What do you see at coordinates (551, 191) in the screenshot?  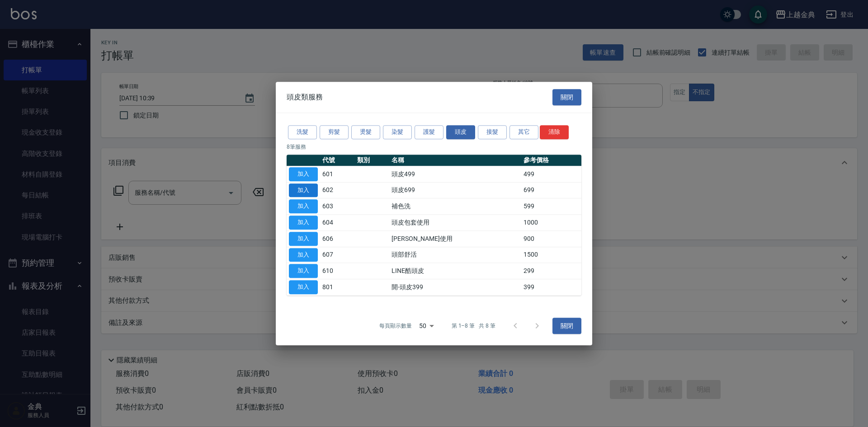 I see `td: 699` at bounding box center [551, 191].